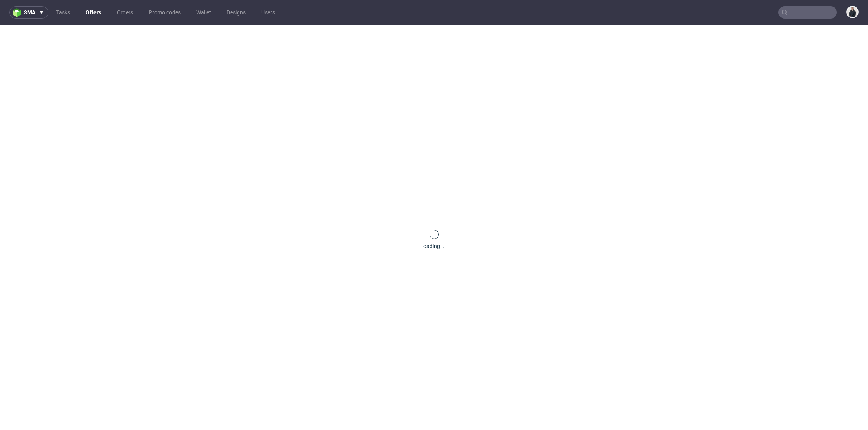 The width and height of the screenshot is (868, 430). What do you see at coordinates (165, 13) in the screenshot?
I see `a: Promo codes` at bounding box center [165, 13].